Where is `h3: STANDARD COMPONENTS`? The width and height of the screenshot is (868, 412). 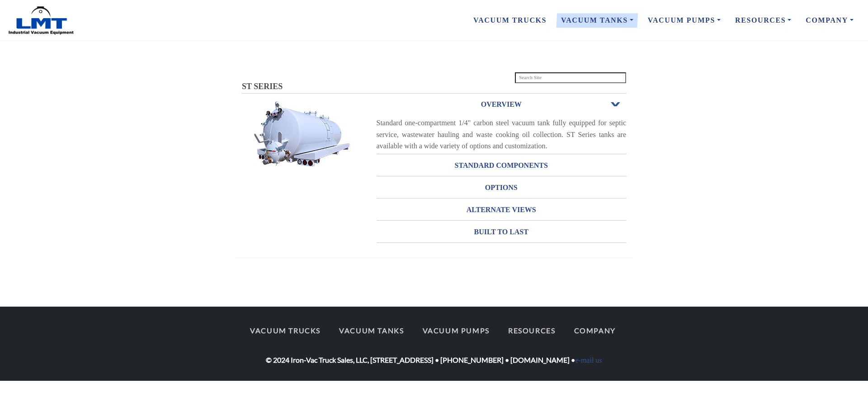 h3: STANDARD COMPONENTS is located at coordinates (502, 166).